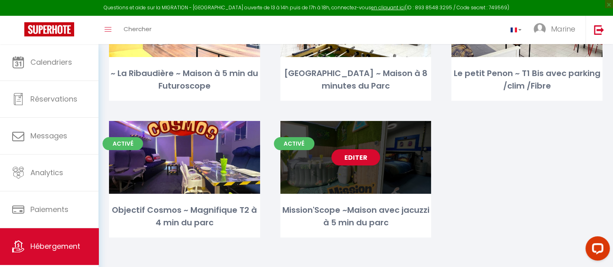 The width and height of the screenshot is (613, 267). Describe the element at coordinates (356, 217) in the screenshot. I see `div: Mission'Scope ~Maison avec jacuzzi à 5 min du parc` at that location.